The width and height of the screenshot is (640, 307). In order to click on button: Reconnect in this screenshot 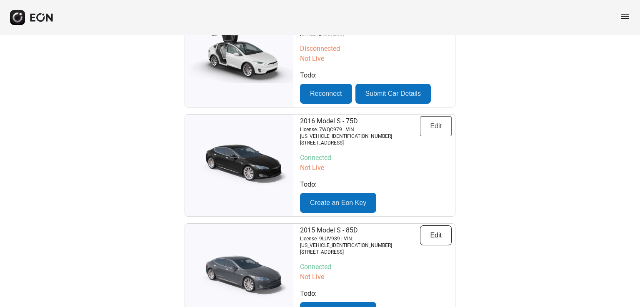, I will do `click(326, 94)`.